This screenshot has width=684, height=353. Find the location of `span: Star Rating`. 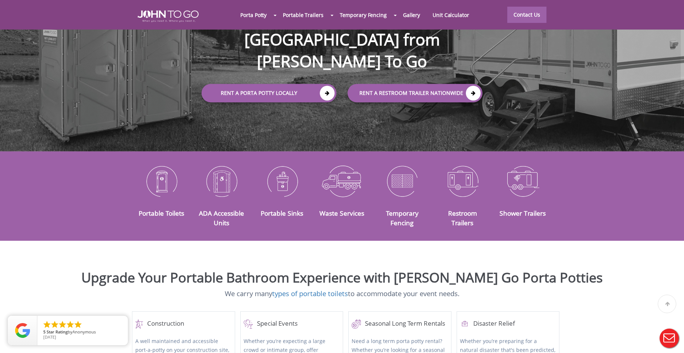

span: Star Rating is located at coordinates (57, 332).